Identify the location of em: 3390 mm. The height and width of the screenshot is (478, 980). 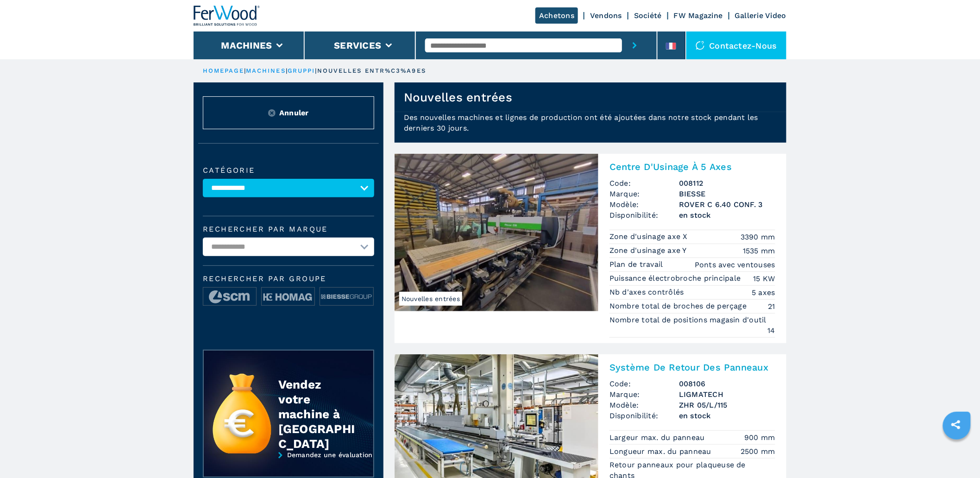
(757, 236).